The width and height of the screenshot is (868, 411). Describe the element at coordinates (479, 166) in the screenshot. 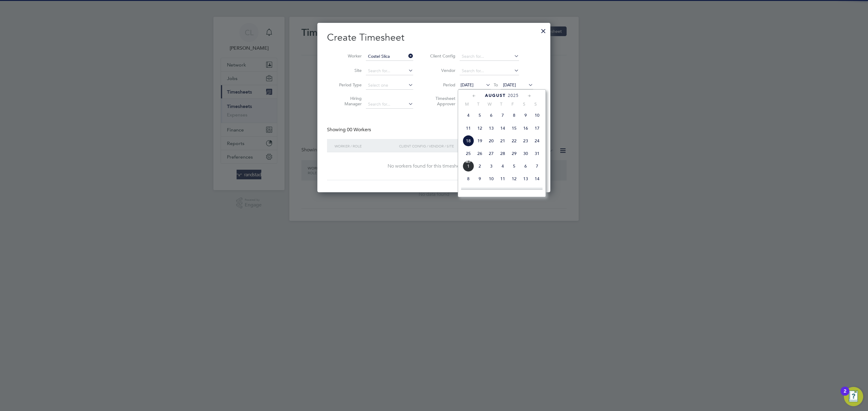

I see `span: 2` at that location.